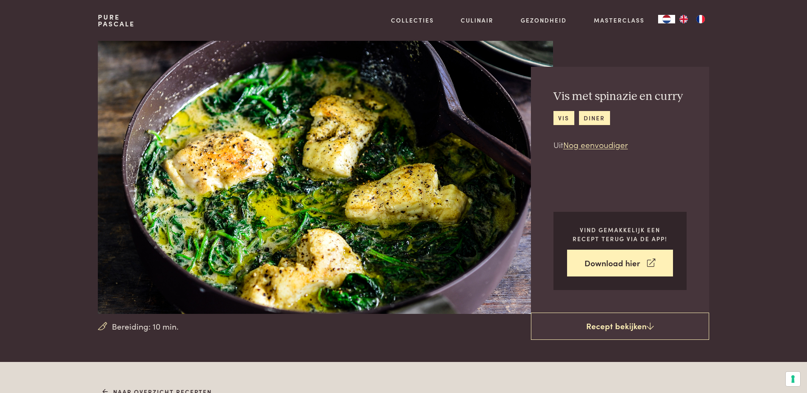 Image resolution: width=807 pixels, height=393 pixels. Describe the element at coordinates (620, 263) in the screenshot. I see `a: Download hier` at that location.